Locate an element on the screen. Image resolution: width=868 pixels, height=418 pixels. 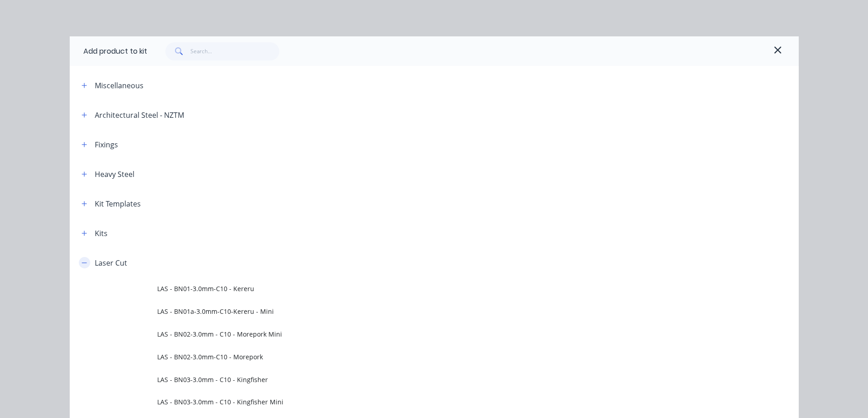
span: LAS - BN02-3.0mm - C10 - Morepork Mini is located at coordinates (414, 334).